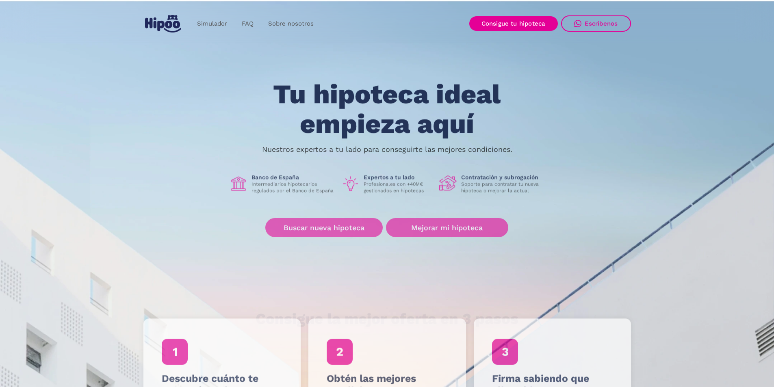  I want to click on p: Soporte para contratar tu nueva hipoteca o mejorar la actual, so click(503, 188).